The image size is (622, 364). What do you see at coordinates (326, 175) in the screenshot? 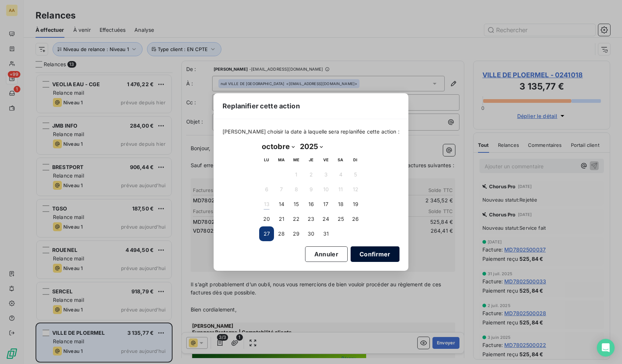
I see `button: 3` at bounding box center [326, 175].